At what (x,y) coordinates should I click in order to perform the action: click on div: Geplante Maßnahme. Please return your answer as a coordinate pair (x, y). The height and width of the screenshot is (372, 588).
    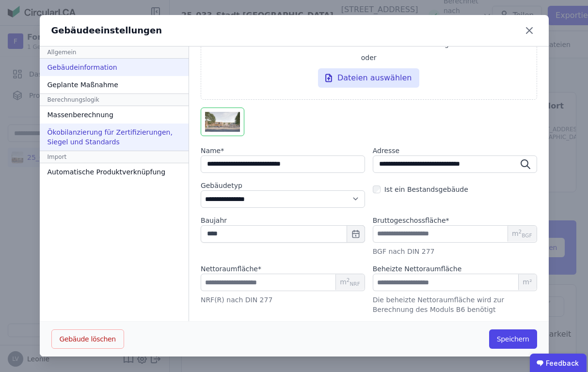
    Looking at the image, I should click on (114, 85).